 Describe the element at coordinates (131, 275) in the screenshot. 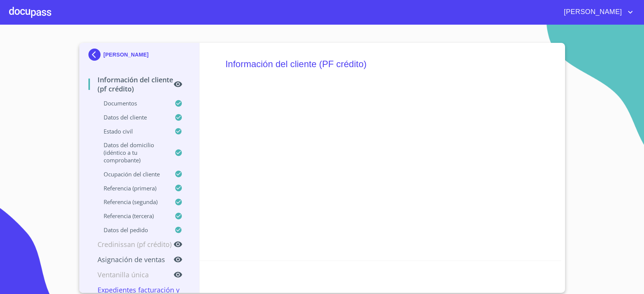

I see `p: Ventanilla única` at that location.